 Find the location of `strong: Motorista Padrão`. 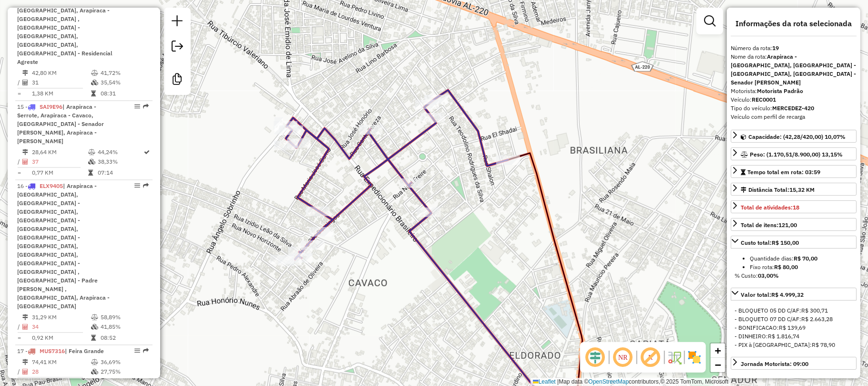

strong: Motorista Padrão is located at coordinates (780, 91).